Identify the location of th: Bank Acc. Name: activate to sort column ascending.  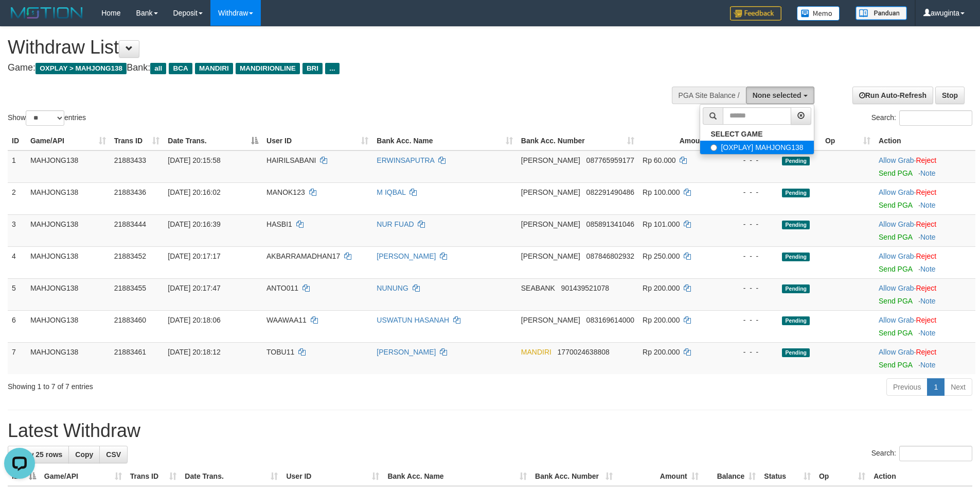
(457, 476).